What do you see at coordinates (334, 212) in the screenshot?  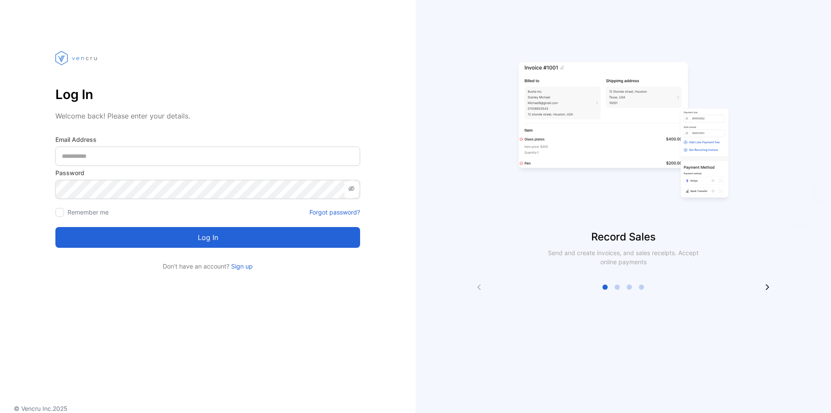 I see `a: Forgot password?` at bounding box center [334, 212].